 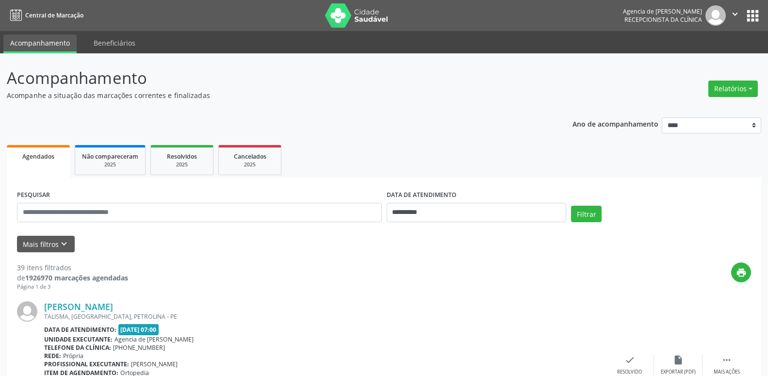 I want to click on button: Filtrar, so click(x=586, y=214).